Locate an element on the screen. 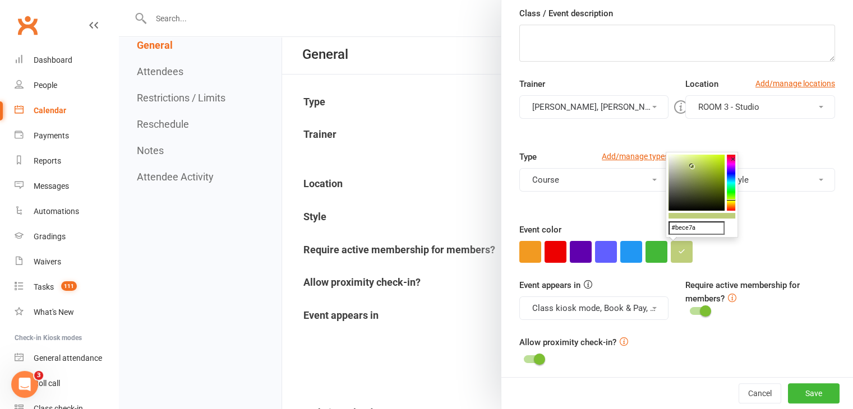  button: Course is located at coordinates (594, 180).